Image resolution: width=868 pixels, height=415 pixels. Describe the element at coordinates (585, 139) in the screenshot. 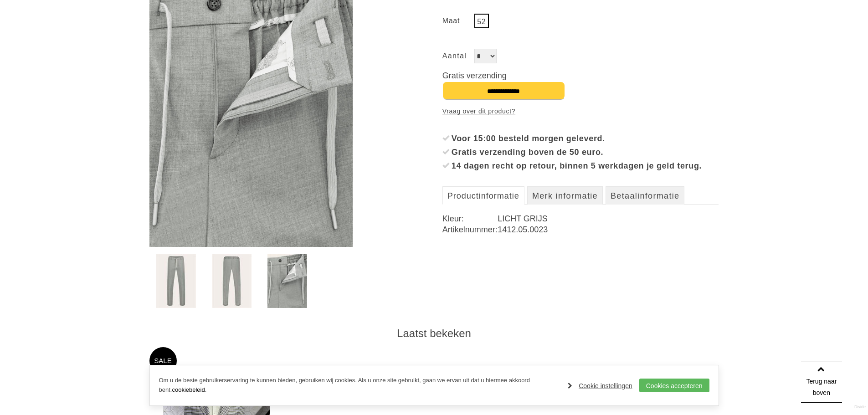

I see `div: Voor 15:00 besteld morgen geleverd.` at that location.